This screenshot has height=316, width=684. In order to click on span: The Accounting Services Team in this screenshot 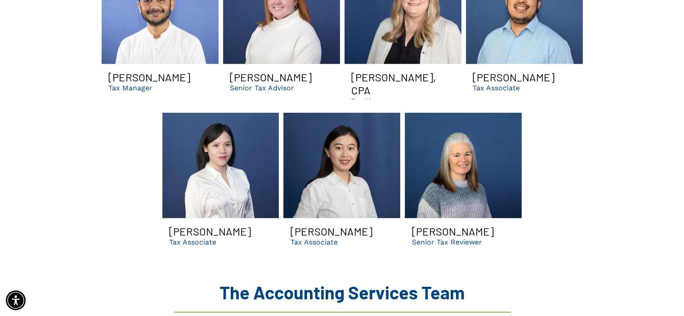, I will do `click(342, 292)`.